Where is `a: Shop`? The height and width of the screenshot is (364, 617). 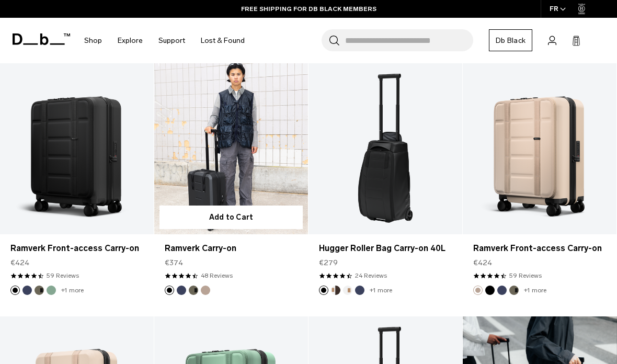 a: Shop is located at coordinates (93, 40).